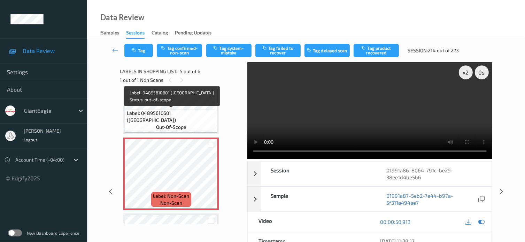 The image size is (525, 242). Describe the element at coordinates (122, 17) in the screenshot. I see `div: Data Review` at that location.